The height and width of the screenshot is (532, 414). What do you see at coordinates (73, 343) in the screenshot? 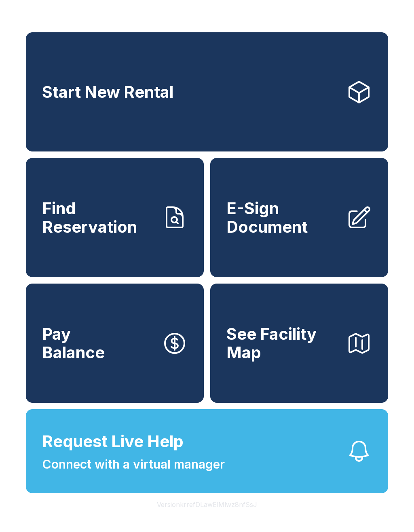
I see `span: Pay Balance` at bounding box center [73, 343].